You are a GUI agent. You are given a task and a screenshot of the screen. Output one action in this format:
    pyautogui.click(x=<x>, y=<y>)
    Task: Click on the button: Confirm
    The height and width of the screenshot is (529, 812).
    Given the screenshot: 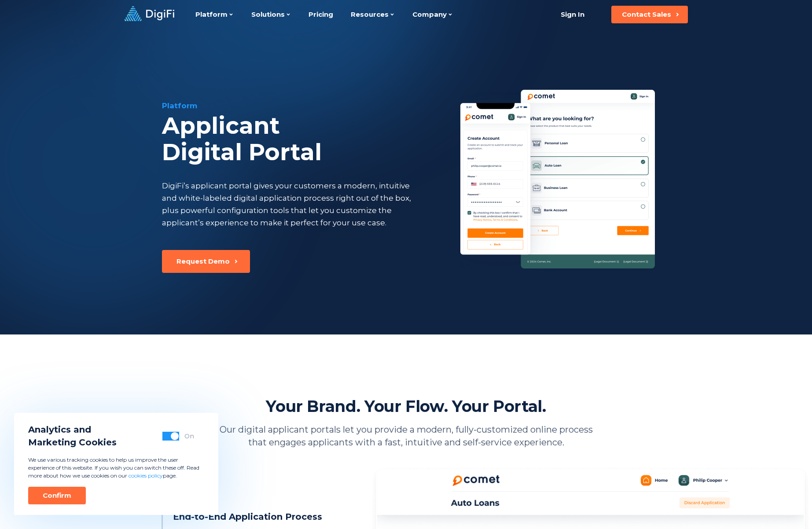 What is the action you would take?
    pyautogui.click(x=57, y=495)
    